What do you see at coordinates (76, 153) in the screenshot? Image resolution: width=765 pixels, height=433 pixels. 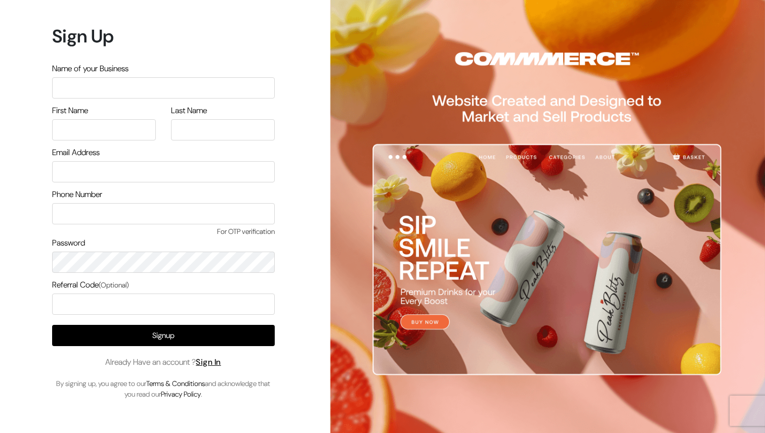 I see `label: Email Address` at bounding box center [76, 153].